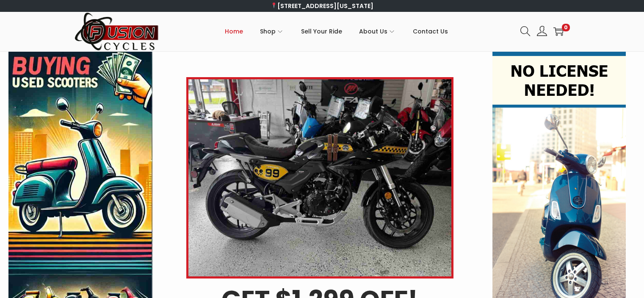 The width and height of the screenshot is (644, 298). I want to click on span: Home, so click(234, 31).